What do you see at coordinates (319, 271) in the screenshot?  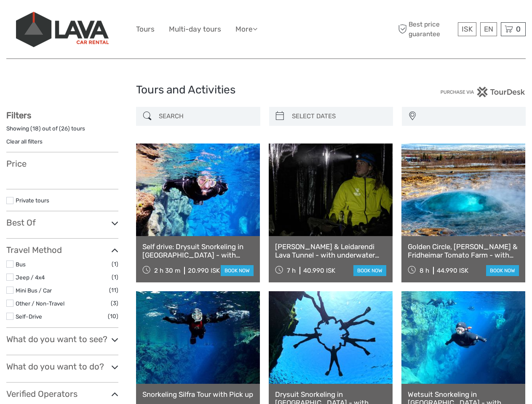 I see `div: 40.990 ISK` at bounding box center [319, 271].